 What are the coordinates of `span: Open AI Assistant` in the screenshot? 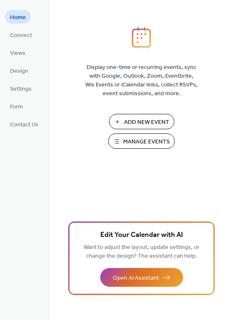 It's located at (136, 278).